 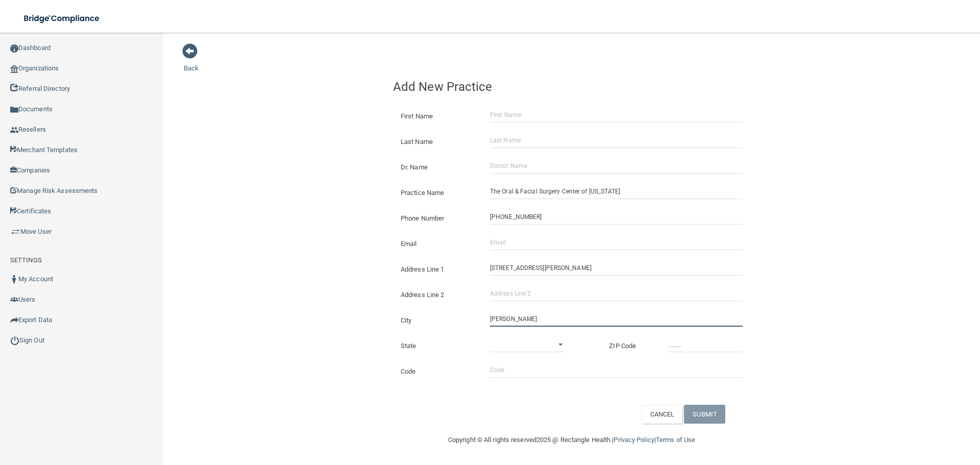 I want to click on input: City, so click(x=616, y=319).